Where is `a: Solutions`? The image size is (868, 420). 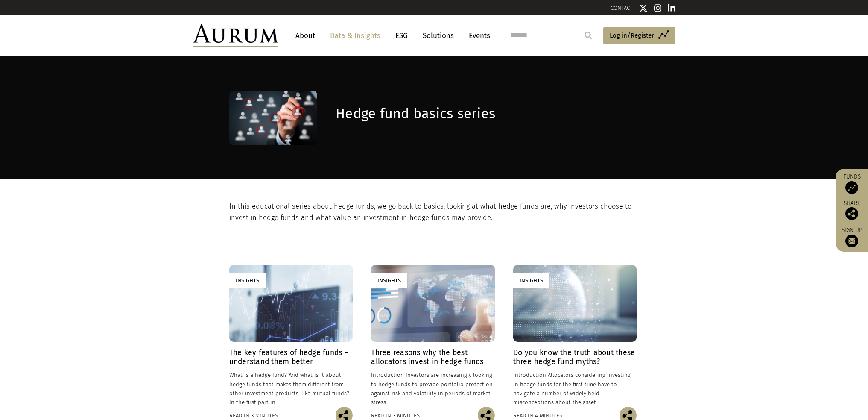
a: Solutions is located at coordinates (438, 35).